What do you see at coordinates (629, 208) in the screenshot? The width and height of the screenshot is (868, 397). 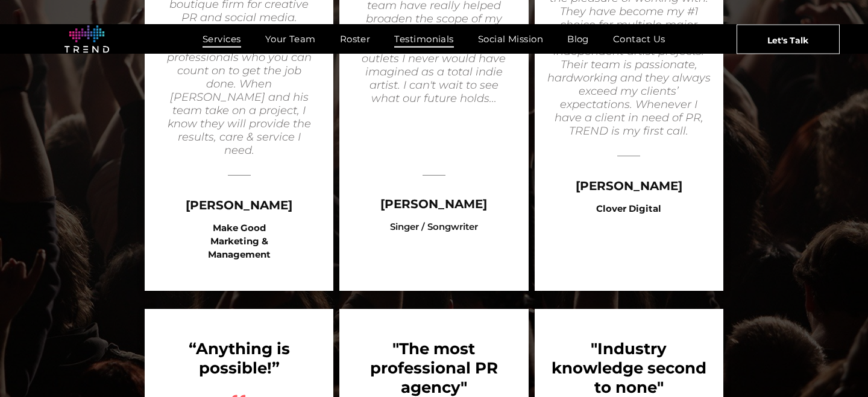 I see `b: Clover Digital` at bounding box center [629, 208].